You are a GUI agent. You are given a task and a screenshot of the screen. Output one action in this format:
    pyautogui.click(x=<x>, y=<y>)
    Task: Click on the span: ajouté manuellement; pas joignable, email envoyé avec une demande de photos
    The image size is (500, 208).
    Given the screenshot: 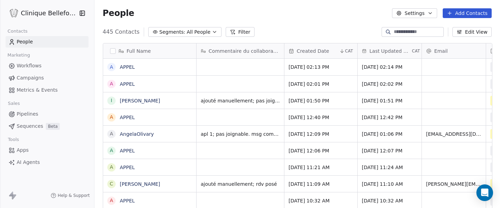 What is the action you would take?
    pyautogui.click(x=240, y=101)
    